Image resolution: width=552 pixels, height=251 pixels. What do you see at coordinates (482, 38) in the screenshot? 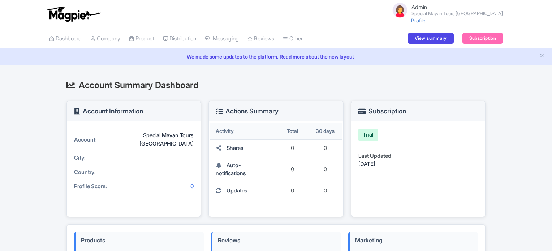
I see `a: Subscription` at bounding box center [482, 38].